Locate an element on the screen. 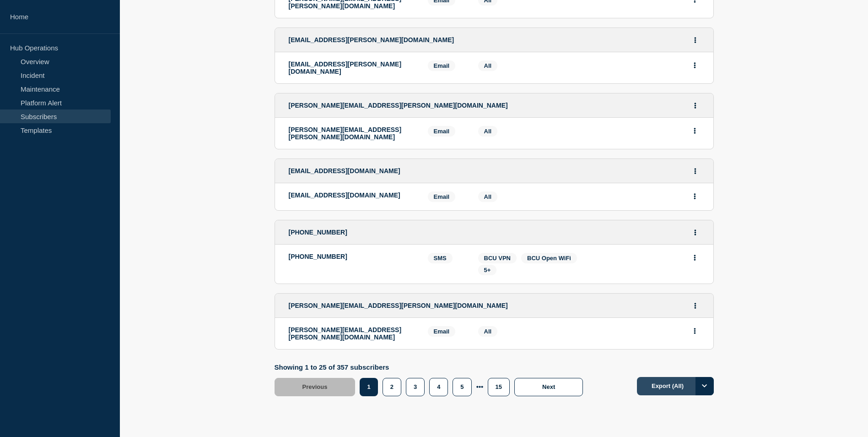 The height and width of the screenshot is (437, 868). button: Options is located at coordinates (705, 386).